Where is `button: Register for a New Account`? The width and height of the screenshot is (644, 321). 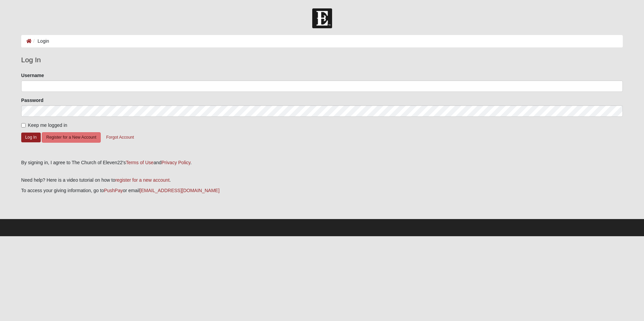
button: Register for a New Account is located at coordinates (71, 137).